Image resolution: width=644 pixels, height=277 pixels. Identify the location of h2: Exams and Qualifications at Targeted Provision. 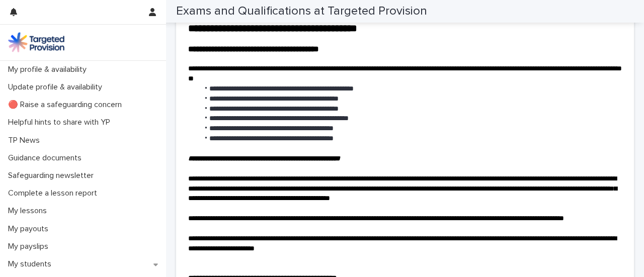
(301, 11).